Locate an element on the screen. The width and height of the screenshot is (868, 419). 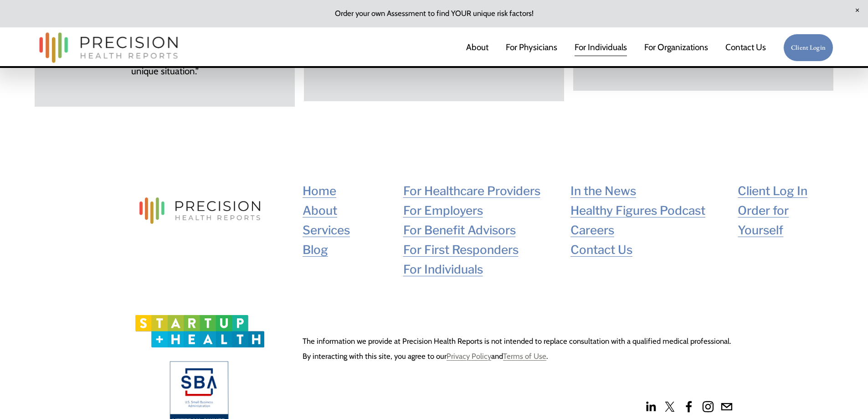
a: X is located at coordinates (670, 406).